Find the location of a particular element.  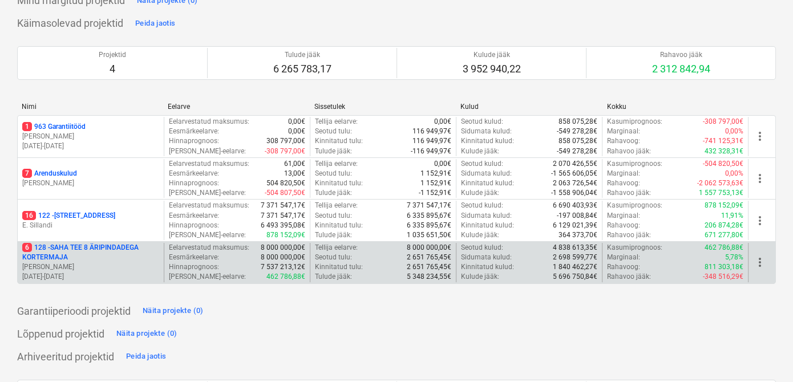

div: Peida jaotis is located at coordinates (155, 23).